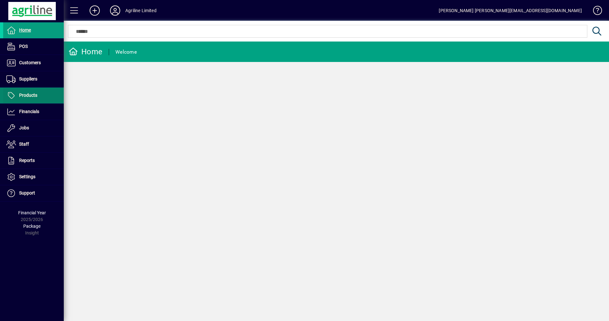 The image size is (609, 321). Describe the element at coordinates (32, 226) in the screenshot. I see `span: Package` at that location.